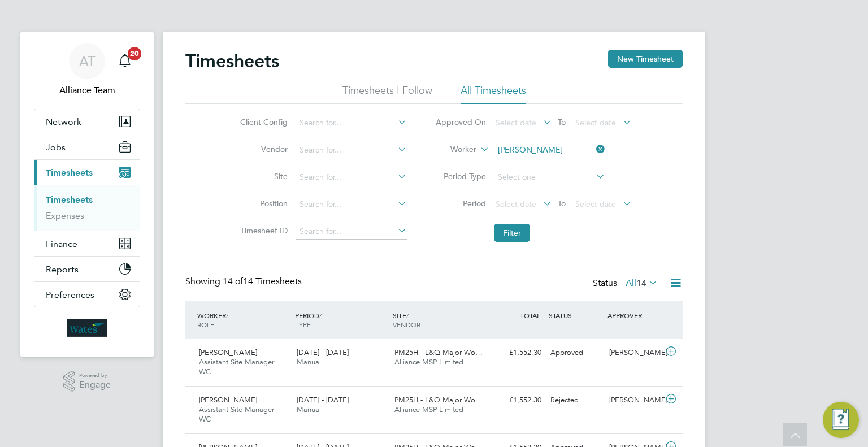 Image resolution: width=868 pixels, height=447 pixels. Describe the element at coordinates (125, 61) in the screenshot. I see `a: 20` at that location.